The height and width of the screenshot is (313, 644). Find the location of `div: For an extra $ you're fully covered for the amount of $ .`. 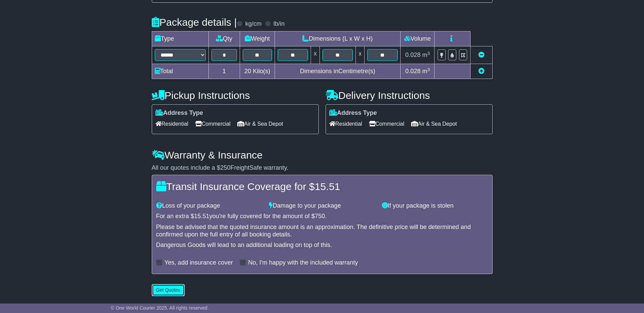

div: For an extra $ you're fully covered for the amount of $ . is located at coordinates (322, 216).